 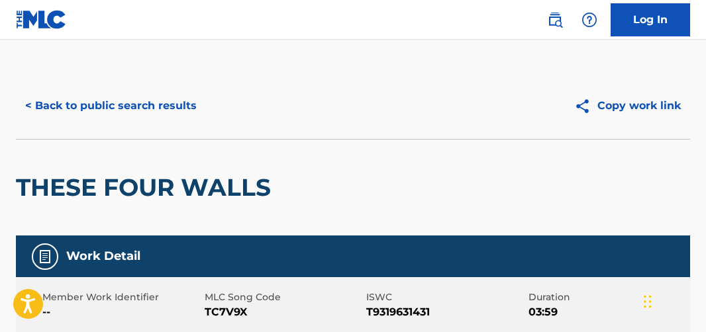 What do you see at coordinates (555, 20) in the screenshot?
I see `img: search` at bounding box center [555, 20].